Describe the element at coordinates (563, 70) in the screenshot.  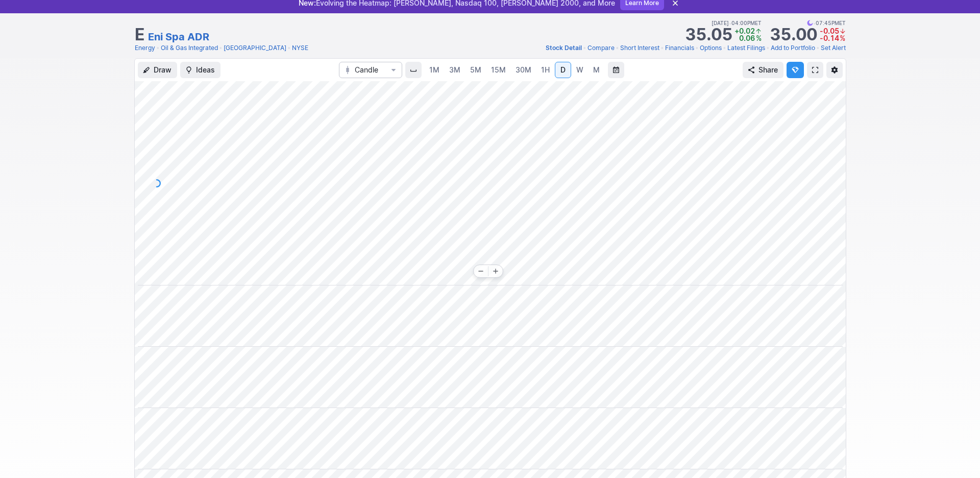
I see `a: D` at that location.